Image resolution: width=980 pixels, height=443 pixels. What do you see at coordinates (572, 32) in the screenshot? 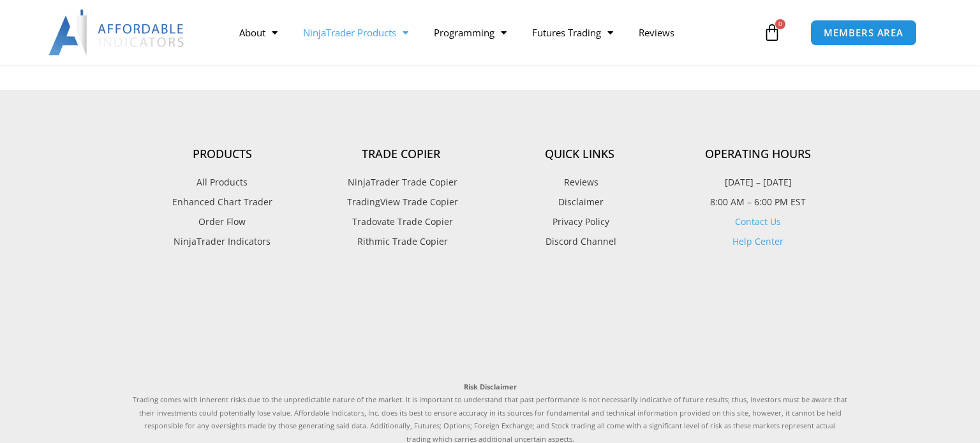
I see `a: Futures Trading` at bounding box center [572, 32].